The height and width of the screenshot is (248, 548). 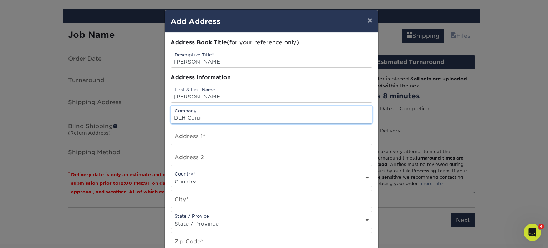 What do you see at coordinates (272, 77) in the screenshot?
I see `div: Address Information` at bounding box center [272, 77].